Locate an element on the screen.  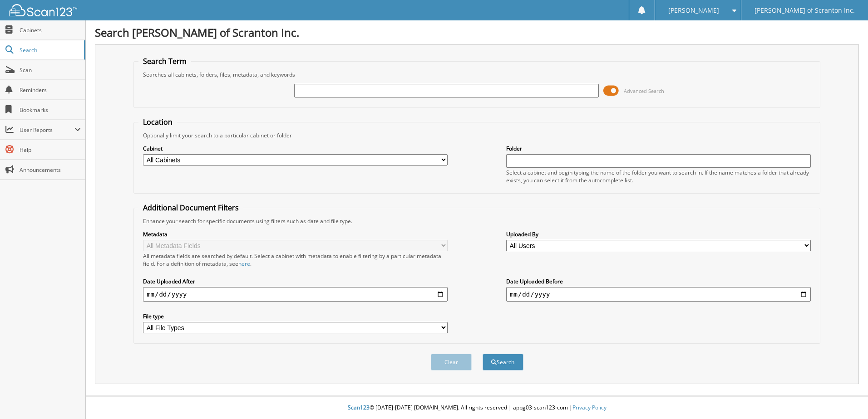
label: Cabinet is located at coordinates (295, 148).